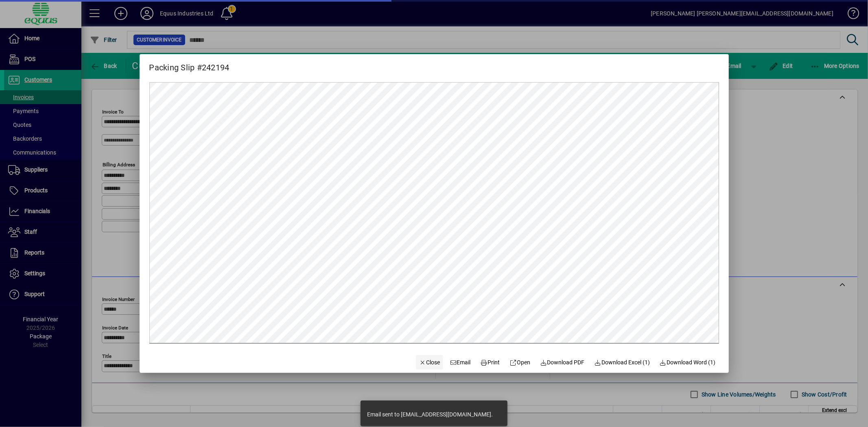  I want to click on span: Download Word (1), so click(687, 363).